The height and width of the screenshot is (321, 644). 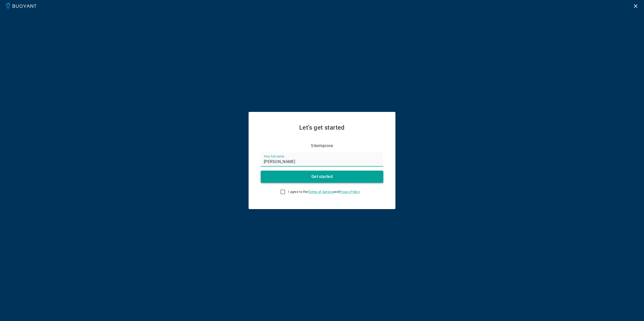 What do you see at coordinates (322, 177) in the screenshot?
I see `h4: Get started` at bounding box center [322, 177].